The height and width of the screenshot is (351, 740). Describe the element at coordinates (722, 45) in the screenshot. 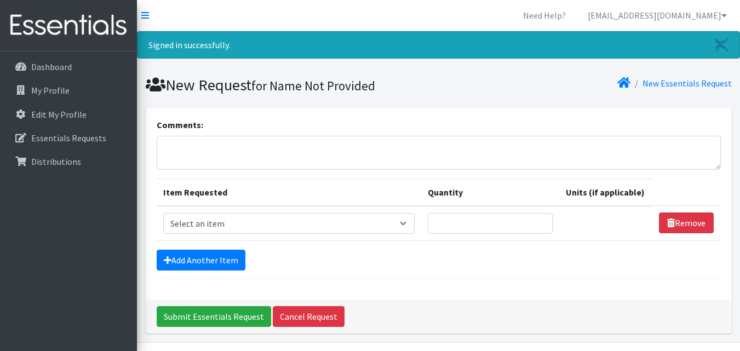

I see `a: Close` at that location.